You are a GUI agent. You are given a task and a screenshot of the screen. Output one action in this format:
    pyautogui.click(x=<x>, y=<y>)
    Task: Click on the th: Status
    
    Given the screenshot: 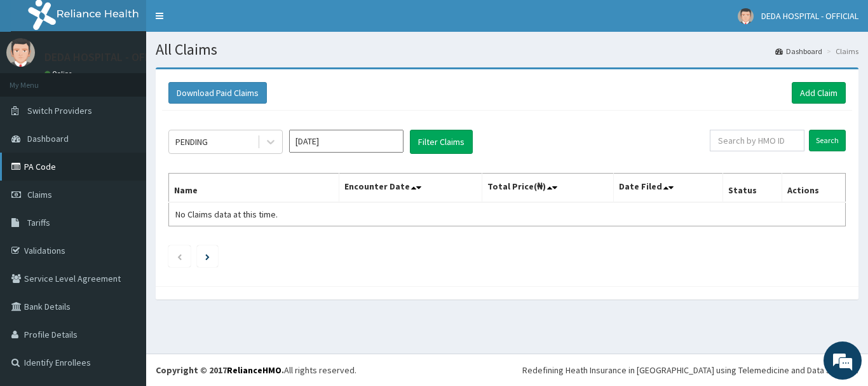 What is the action you would take?
    pyautogui.click(x=753, y=188)
    